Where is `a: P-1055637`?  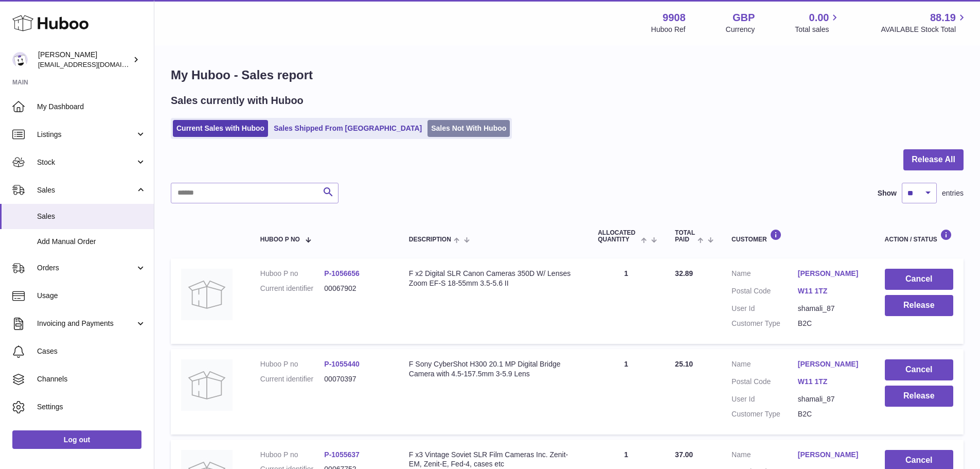 a: P-1055637 is located at coordinates (342, 455).